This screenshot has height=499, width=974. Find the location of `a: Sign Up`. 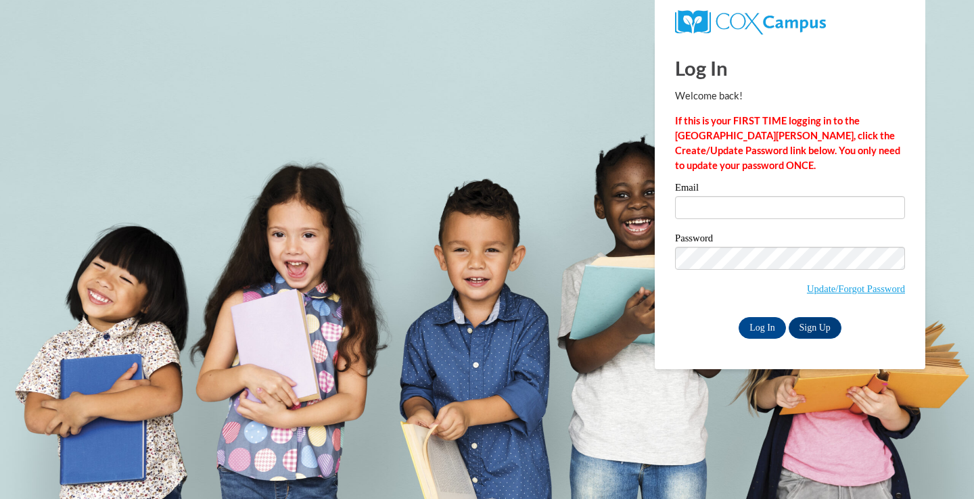

a: Sign Up is located at coordinates (815, 328).